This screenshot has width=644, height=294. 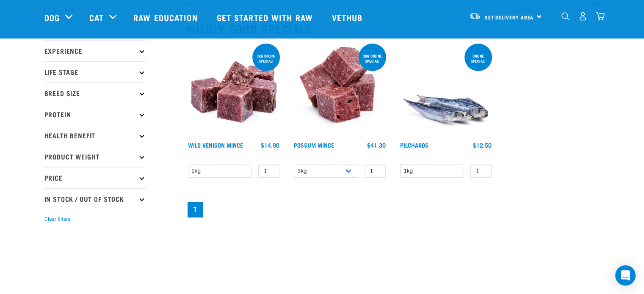 I want to click on img: 1102 Possum Mince 01, so click(x=339, y=90).